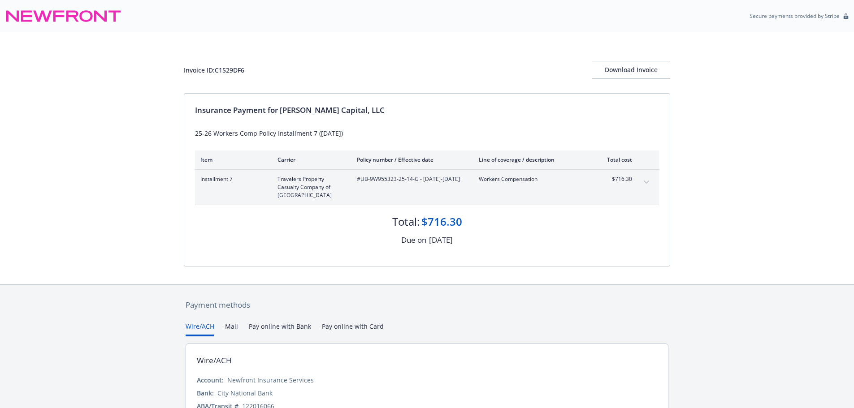 This screenshot has width=854, height=408. I want to click on div: City National Bank, so click(245, 393).